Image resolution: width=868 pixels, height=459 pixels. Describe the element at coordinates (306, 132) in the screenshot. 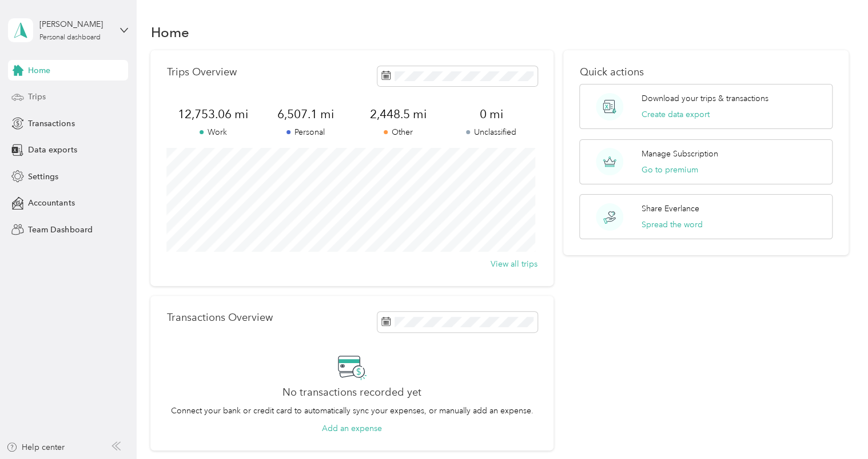

I see `p: Personal` at that location.